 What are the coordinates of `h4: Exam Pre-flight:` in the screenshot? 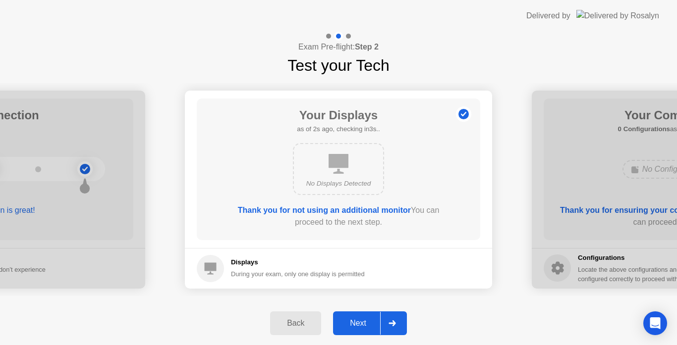 It's located at (338, 47).